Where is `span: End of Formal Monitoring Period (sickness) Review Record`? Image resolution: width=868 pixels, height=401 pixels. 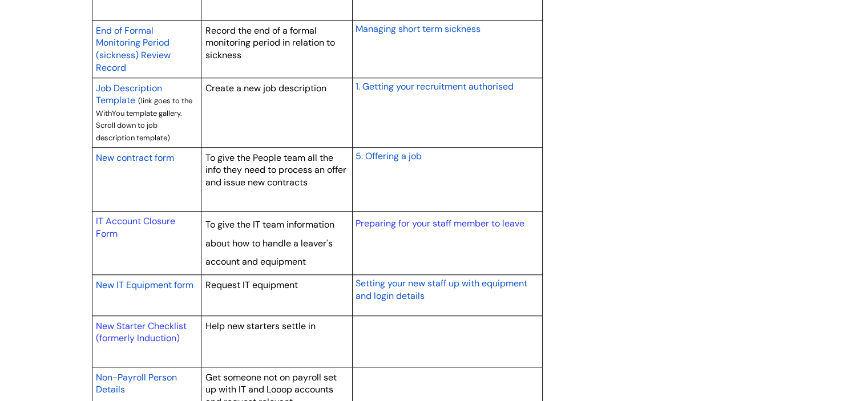
span: End of Formal Monitoring Period (sickness) Review Record is located at coordinates (133, 49).